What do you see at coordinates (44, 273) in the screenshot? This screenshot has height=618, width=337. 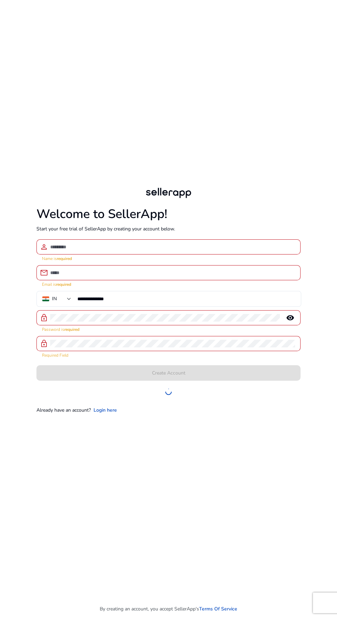 I see `span: email` at bounding box center [44, 273].